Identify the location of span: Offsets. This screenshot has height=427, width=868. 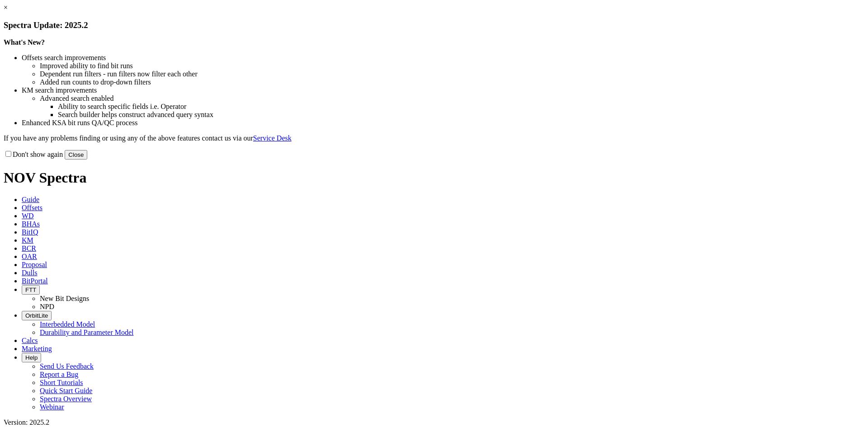
(32, 208).